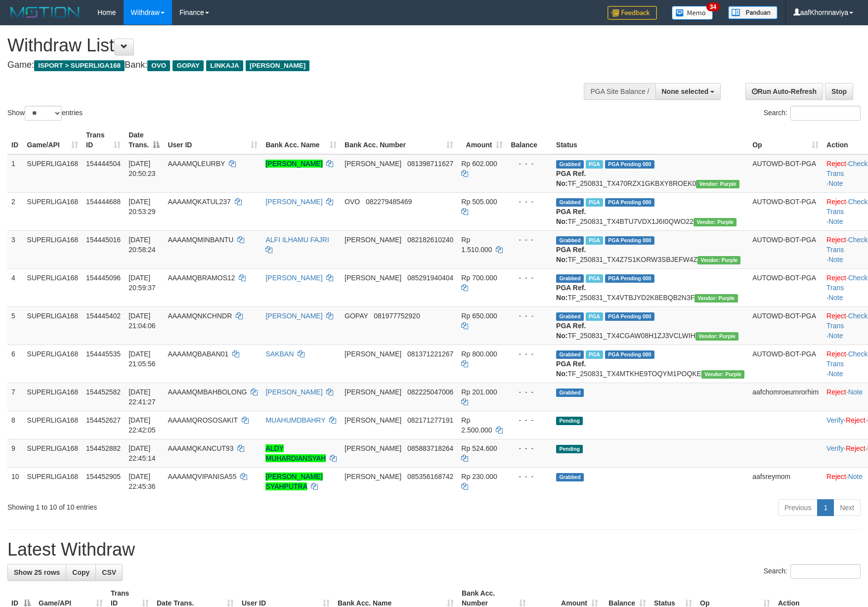 The width and height of the screenshot is (868, 607). Describe the element at coordinates (479, 391) in the screenshot. I see `span: Rp 201.000` at that location.